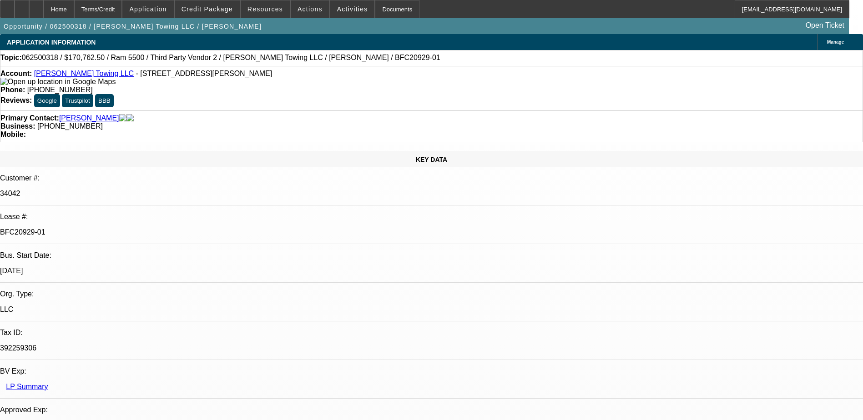 This screenshot has width=863, height=420. I want to click on strong: Topic:, so click(11, 58).